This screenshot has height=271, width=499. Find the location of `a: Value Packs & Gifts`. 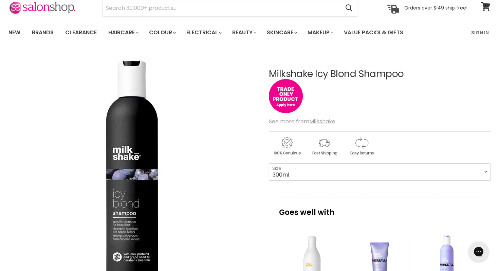

a: Value Packs & Gifts is located at coordinates (373, 33).